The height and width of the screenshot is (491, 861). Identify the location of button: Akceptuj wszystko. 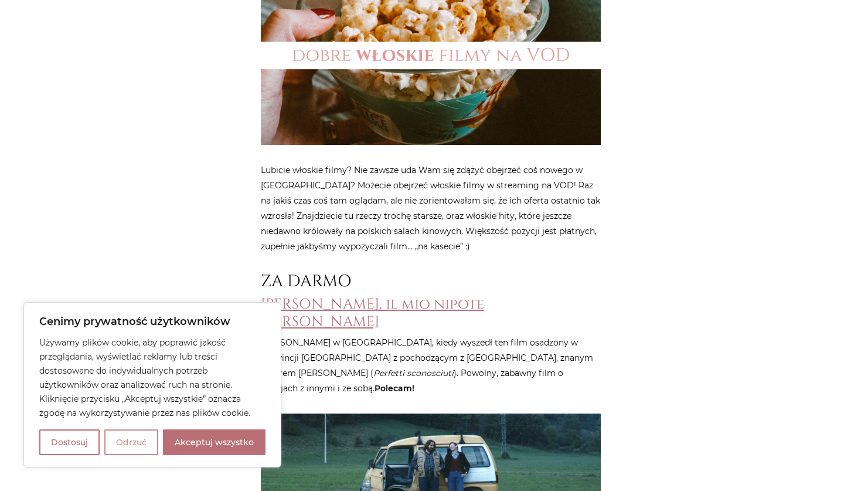
(214, 442).